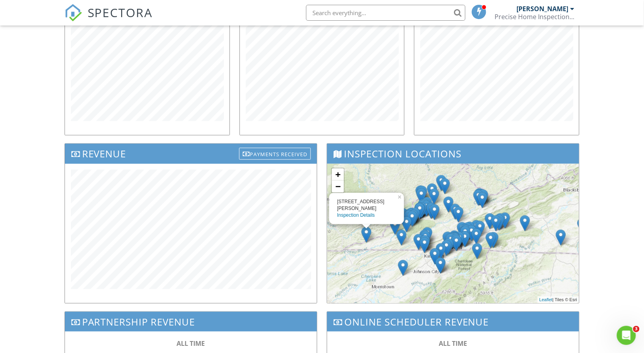  What do you see at coordinates (386, 13) in the screenshot?
I see `input: Search everything...` at bounding box center [386, 13].